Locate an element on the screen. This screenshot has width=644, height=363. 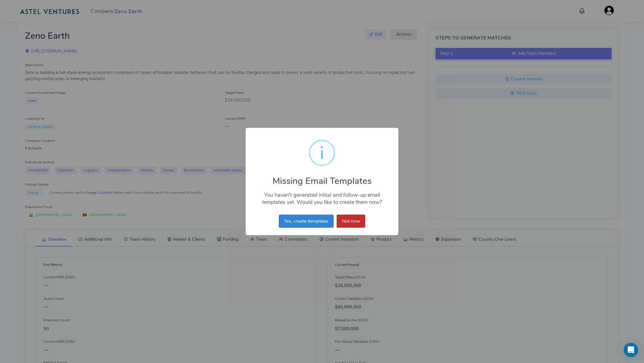
div: You haven't generated initial and follow-up email templates yet. Would you like to create them now? is located at coordinates (322, 196).